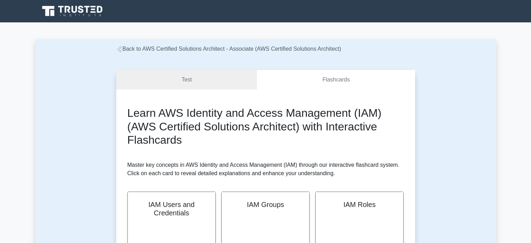 The image size is (531, 243). I want to click on p: Master key concepts in AWS Identity and Access Management (IAM) through our interactive flashcard..., so click(266, 169).